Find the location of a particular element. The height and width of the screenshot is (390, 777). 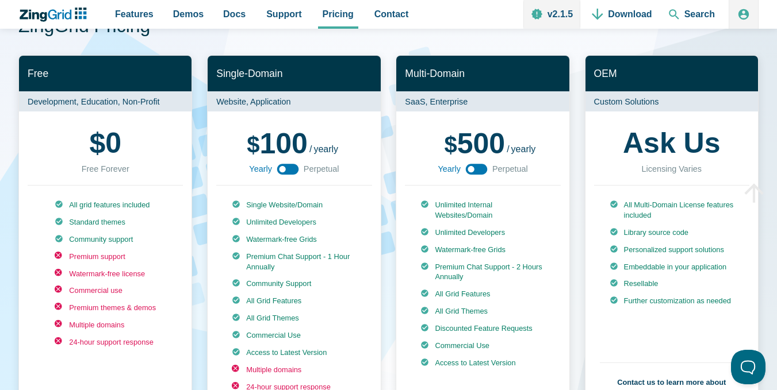

li: Premium Chat Support - 1 Hour Annually is located at coordinates (294, 262).